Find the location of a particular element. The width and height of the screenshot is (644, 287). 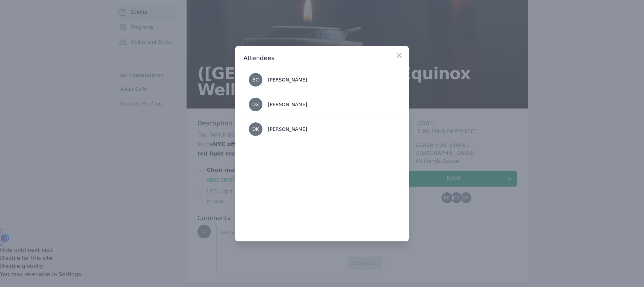

span: BC is located at coordinates (255, 80).